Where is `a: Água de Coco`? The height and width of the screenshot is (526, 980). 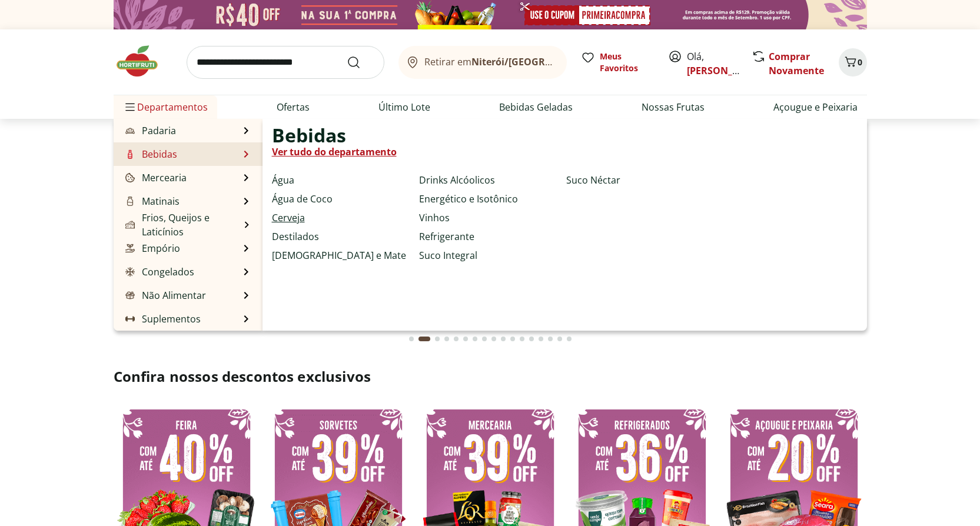 a: Água de Coco is located at coordinates (302, 199).